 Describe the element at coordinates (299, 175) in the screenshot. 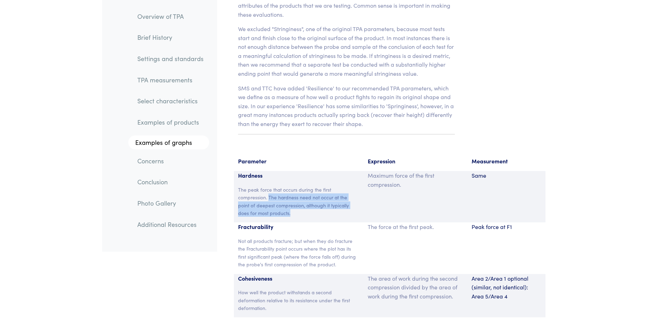

I see `p: Hardness` at that location.